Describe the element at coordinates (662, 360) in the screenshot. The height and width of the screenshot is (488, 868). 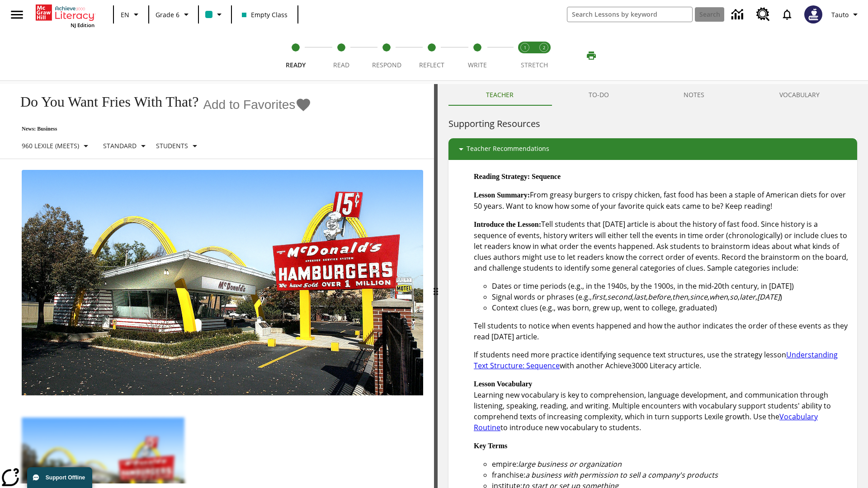
I see `p: If students need more practice identifying sequence text structures, use the strategy lesson with...` at that location.